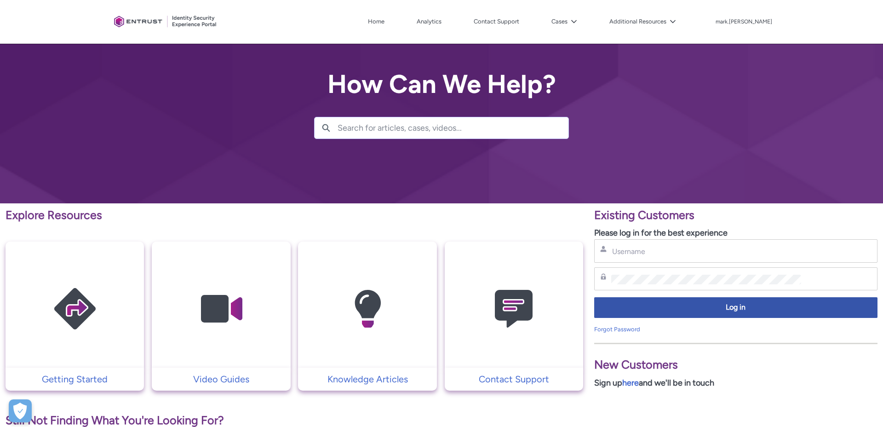 The width and height of the screenshot is (883, 427). What do you see at coordinates (736, 382) in the screenshot?
I see `p: Sign up and we'll be in touch` at bounding box center [736, 382].